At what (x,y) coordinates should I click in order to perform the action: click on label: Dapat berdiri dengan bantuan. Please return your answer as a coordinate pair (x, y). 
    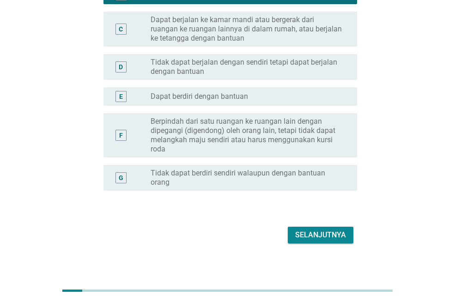
    Looking at the image, I should click on (199, 97).